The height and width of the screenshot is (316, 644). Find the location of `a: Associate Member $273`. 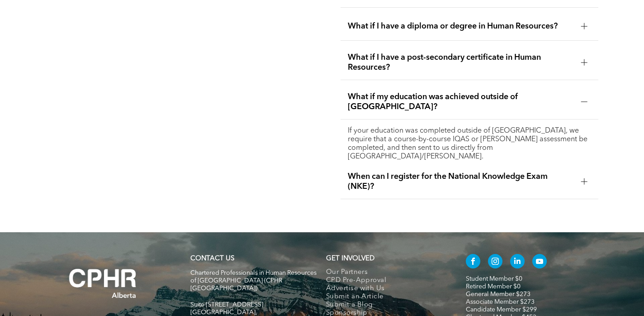

a: Associate Member $273 is located at coordinates (500, 302).